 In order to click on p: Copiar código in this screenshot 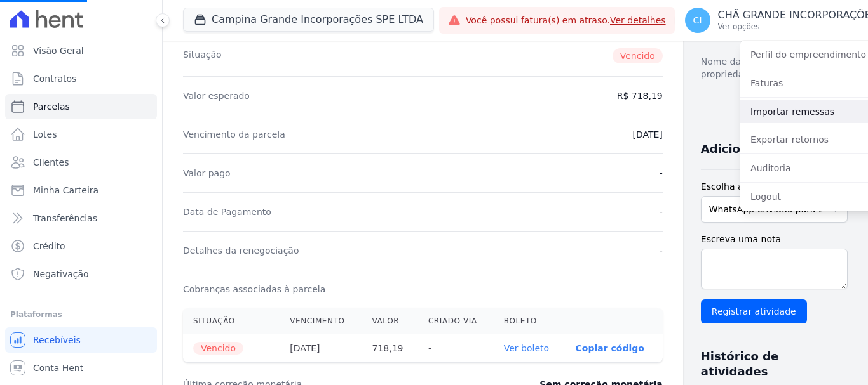, I will do `click(610, 349)`.